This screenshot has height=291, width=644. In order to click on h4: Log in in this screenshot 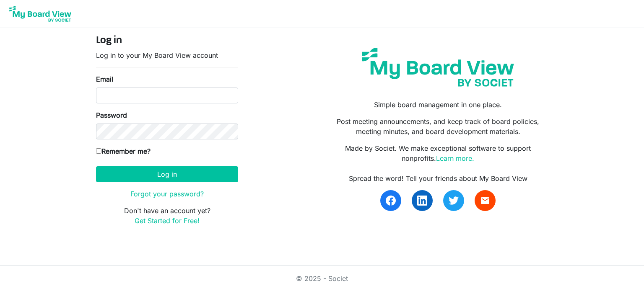, I will do `click(167, 41)`.